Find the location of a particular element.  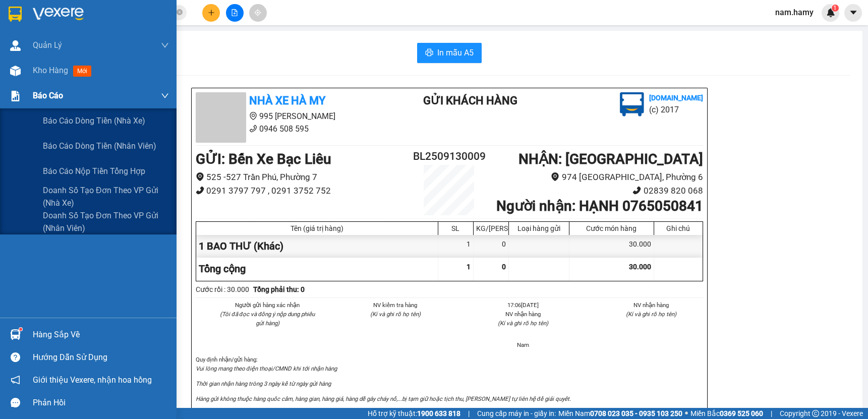

img: logo-vxr is located at coordinates (15, 14).